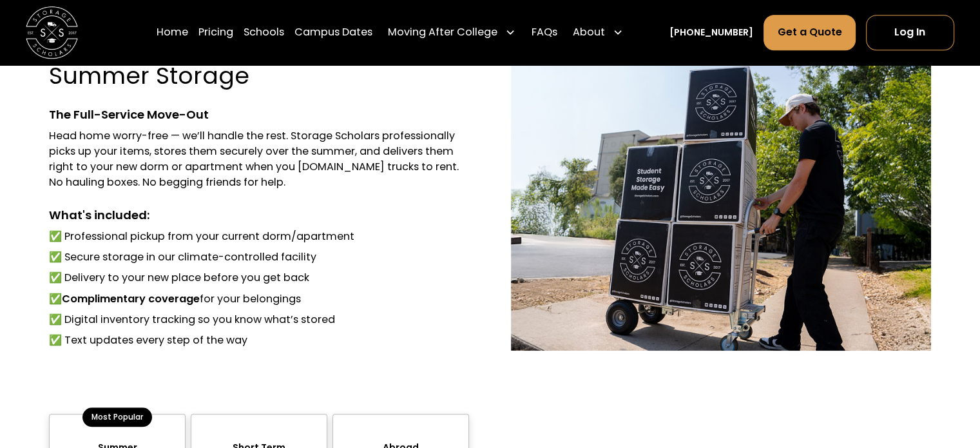 Image resolution: width=980 pixels, height=448 pixels. What do you see at coordinates (264, 32) in the screenshot?
I see `a: Schools` at bounding box center [264, 32].